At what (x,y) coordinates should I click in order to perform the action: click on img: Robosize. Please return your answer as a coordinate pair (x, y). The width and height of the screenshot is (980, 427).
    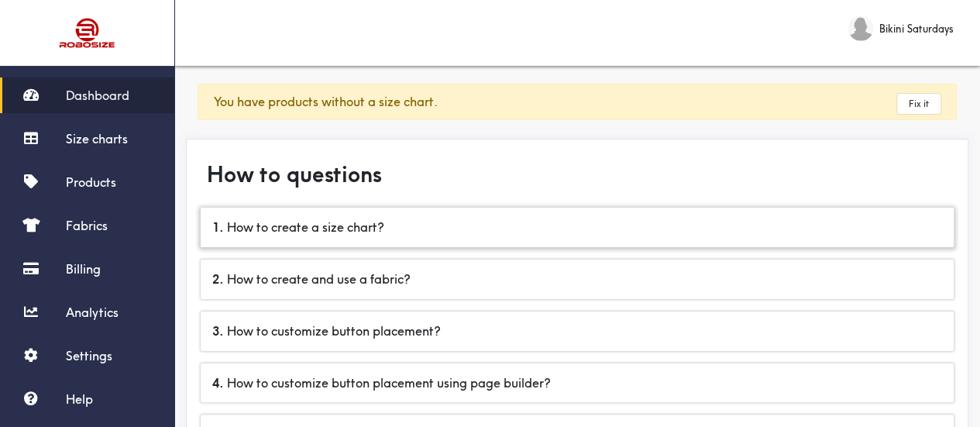
    Looking at the image, I should click on (88, 32).